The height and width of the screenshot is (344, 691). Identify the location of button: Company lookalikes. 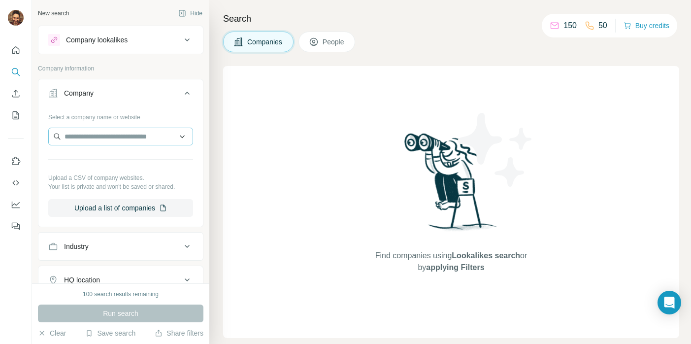
(121, 40).